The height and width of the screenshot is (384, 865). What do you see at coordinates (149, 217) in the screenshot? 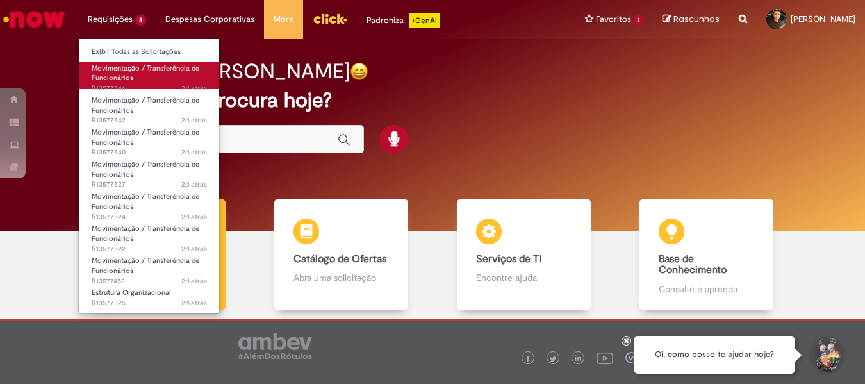
I see `span: R13577524` at bounding box center [149, 217].